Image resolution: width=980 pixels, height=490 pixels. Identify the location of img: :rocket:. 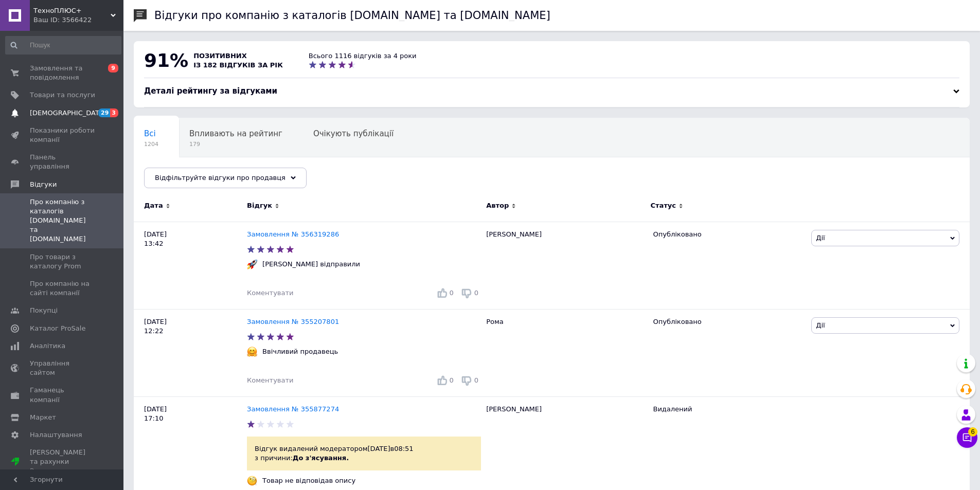
(252, 264).